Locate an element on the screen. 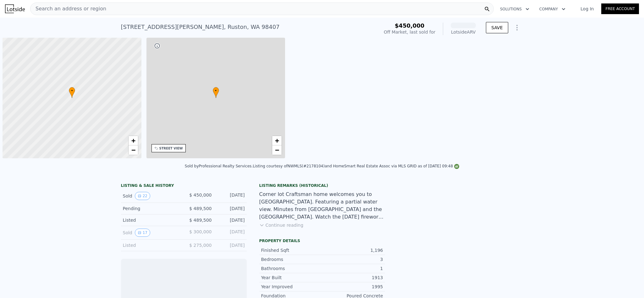  div: STREET VIEW is located at coordinates (171, 148).